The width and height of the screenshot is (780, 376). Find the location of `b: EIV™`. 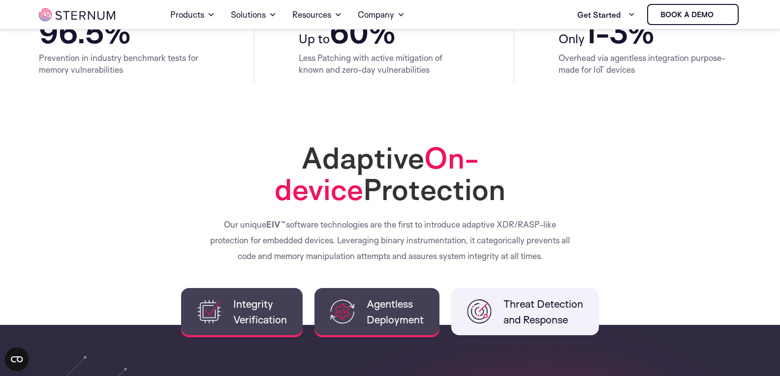

b: EIV™ is located at coordinates (276, 224).